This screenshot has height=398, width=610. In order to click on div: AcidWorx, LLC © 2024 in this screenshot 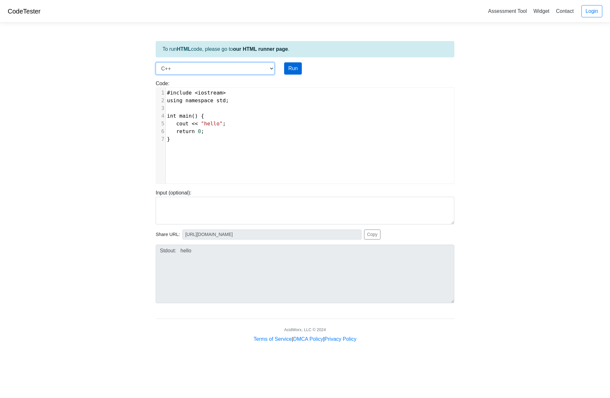, I will do `click(305, 329)`.